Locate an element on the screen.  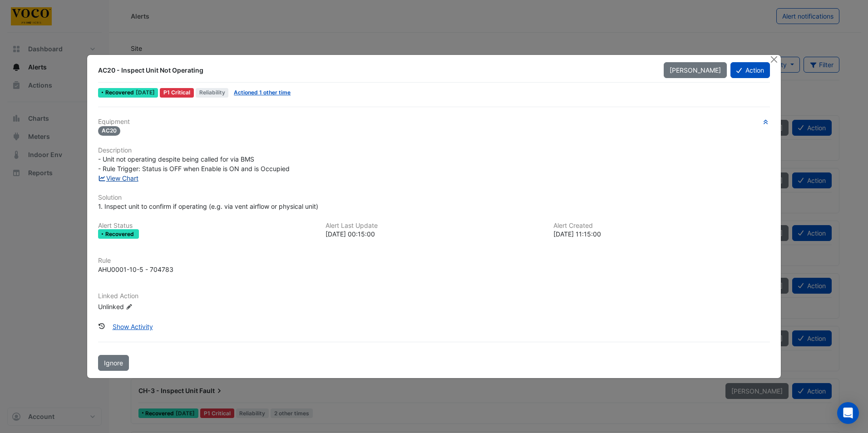
h6: Alert Status is located at coordinates (206, 226).